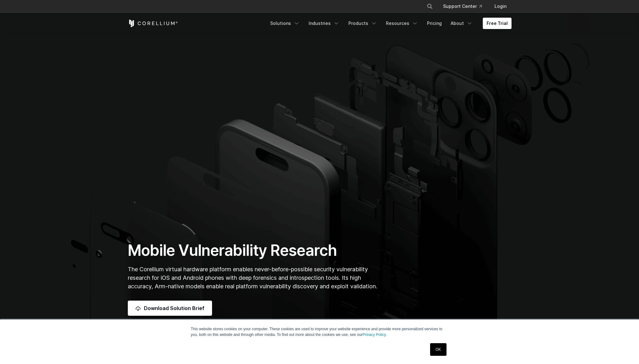 The image size is (639, 364). Describe the element at coordinates (500, 6) in the screenshot. I see `a: Login` at that location.